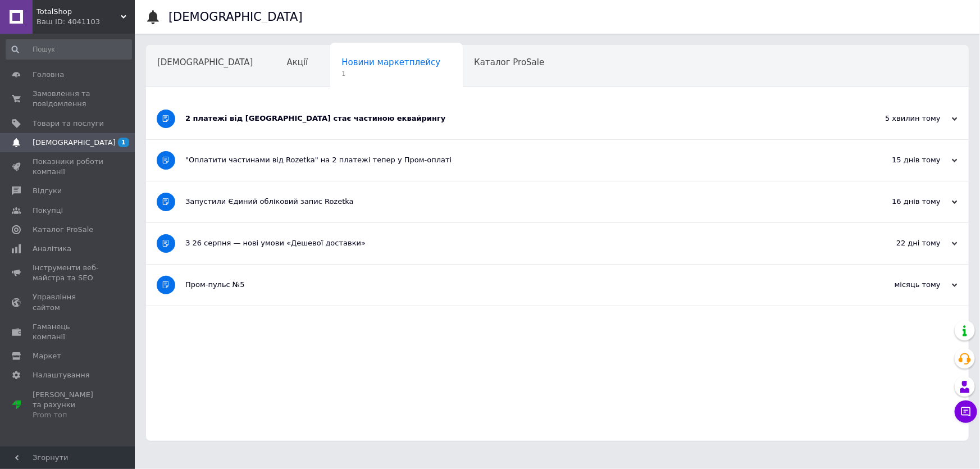 The image size is (980, 469). I want to click on span: Відгуки, so click(47, 191).